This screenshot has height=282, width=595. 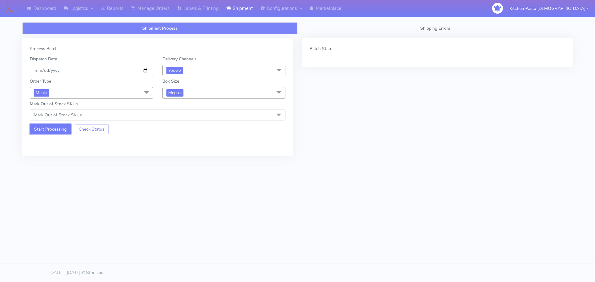 I want to click on button: Start Processing, so click(x=50, y=129).